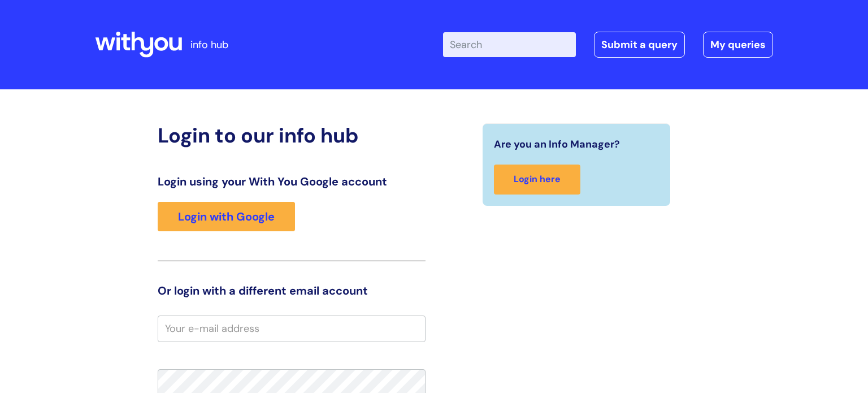  What do you see at coordinates (209, 44) in the screenshot?
I see `p: info hub` at bounding box center [209, 44].